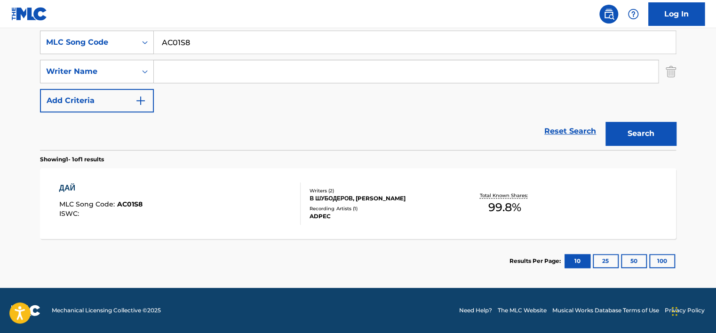 The image size is (716, 333). What do you see at coordinates (536, 261) in the screenshot?
I see `p: Results Per Page:` at bounding box center [536, 261].